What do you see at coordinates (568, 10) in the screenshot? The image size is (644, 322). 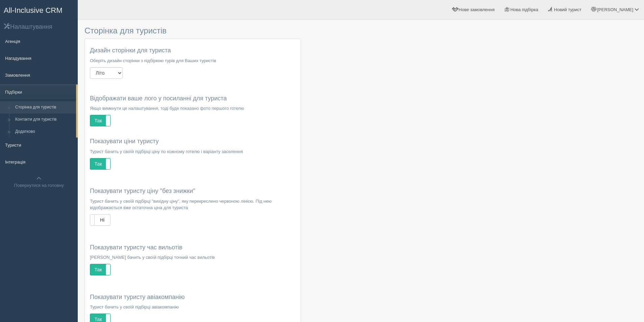 I see `span: Новий турист` at bounding box center [568, 10].